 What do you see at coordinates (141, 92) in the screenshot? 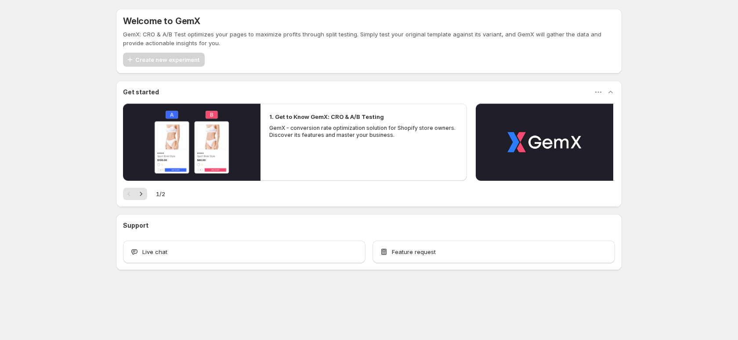
I see `h3: Get started` at bounding box center [141, 92].